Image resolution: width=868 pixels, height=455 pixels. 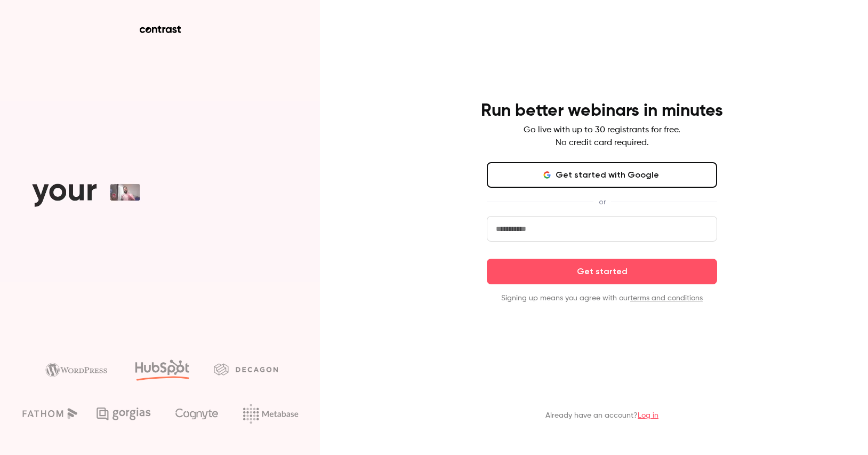 I want to click on a: terms and conditions, so click(x=666, y=298).